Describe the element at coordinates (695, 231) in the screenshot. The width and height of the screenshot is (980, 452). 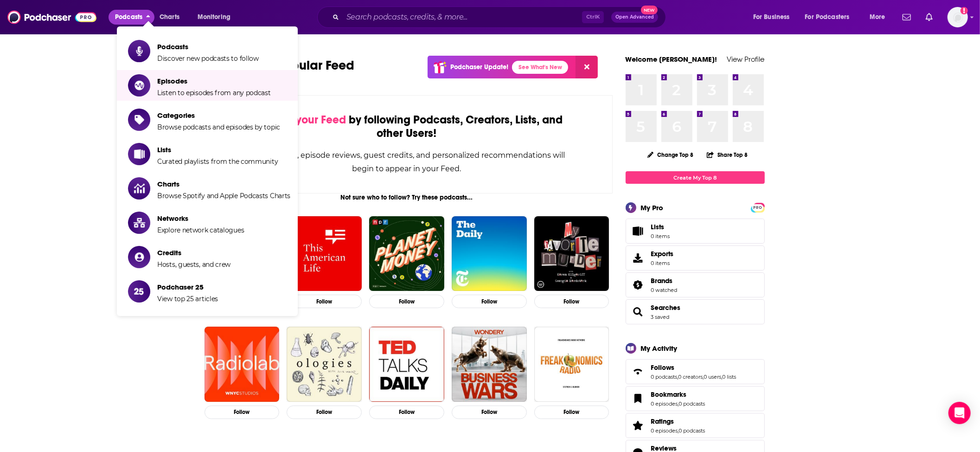
I see `a: Lists` at that location.